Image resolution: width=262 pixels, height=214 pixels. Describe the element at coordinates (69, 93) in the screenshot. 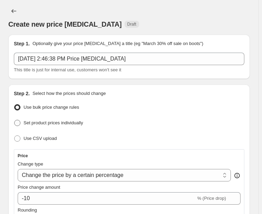

I see `p: Select how the prices should change` at that location.